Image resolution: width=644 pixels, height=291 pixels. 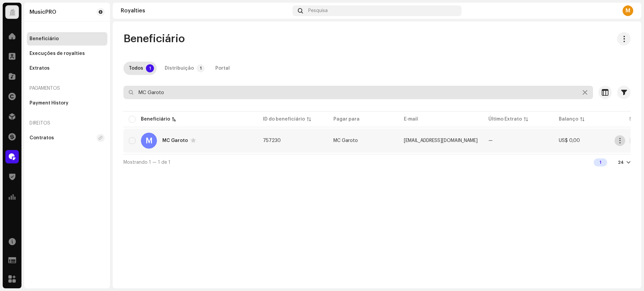 What do you see at coordinates (67, 138) in the screenshot?
I see `re-m-nav-item: Contratos` at bounding box center [67, 138].